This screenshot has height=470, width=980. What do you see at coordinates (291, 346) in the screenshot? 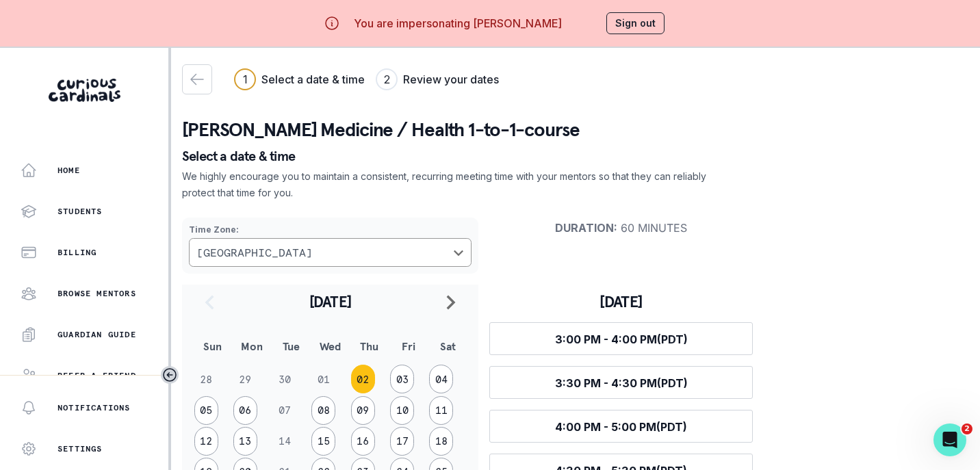
I see `th: Tue` at bounding box center [291, 346].